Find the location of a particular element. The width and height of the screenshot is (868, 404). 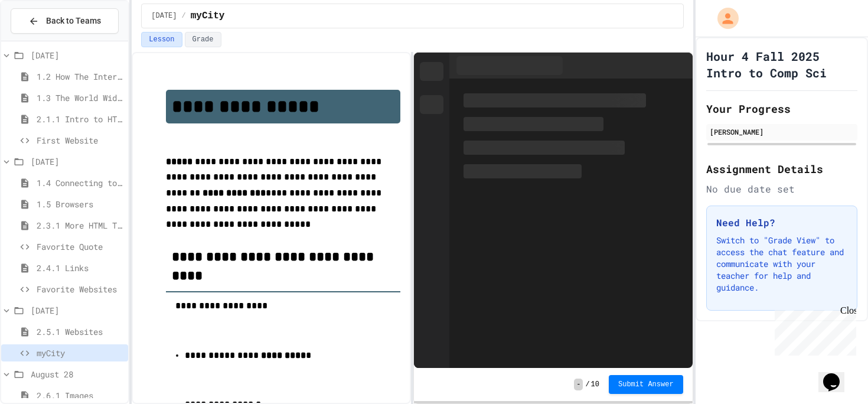

span: 10 is located at coordinates (595, 384).